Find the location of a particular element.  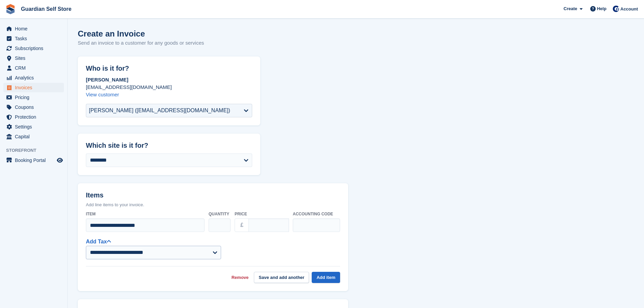

span: Storefront is located at coordinates (36, 150).